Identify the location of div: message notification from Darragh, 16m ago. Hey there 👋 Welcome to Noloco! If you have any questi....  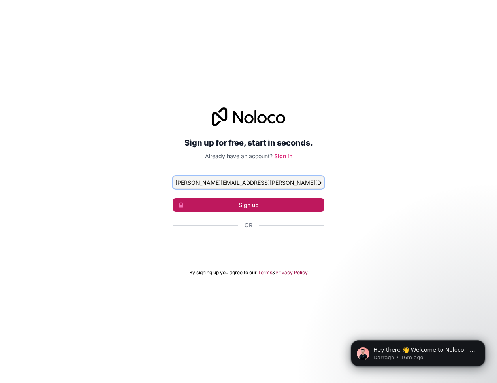
(79, 30).